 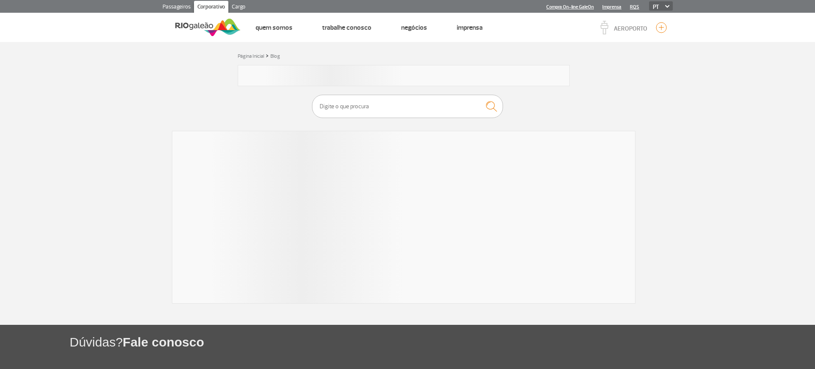 What do you see at coordinates (570, 7) in the screenshot?
I see `a: Compra On-line GaleOn` at bounding box center [570, 7].